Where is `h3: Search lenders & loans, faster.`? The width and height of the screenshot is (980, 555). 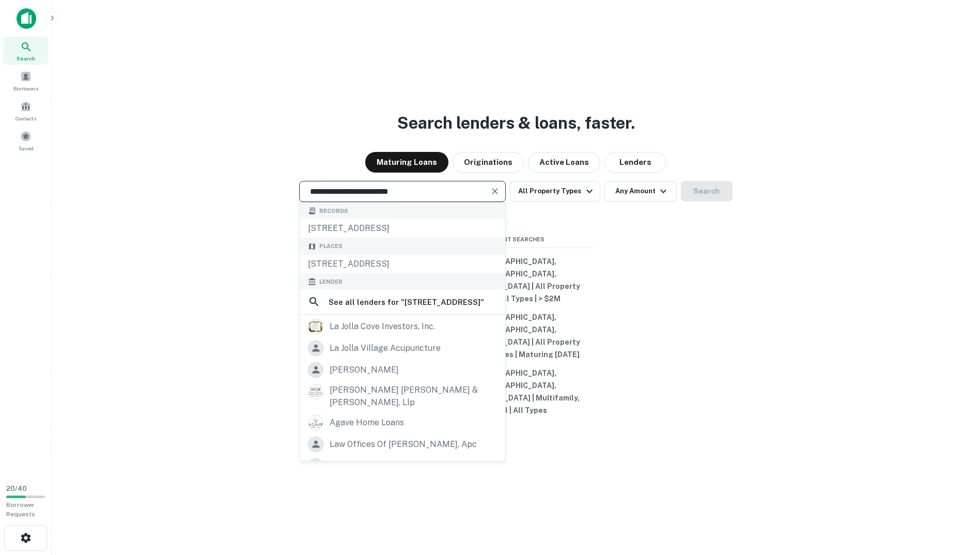
h3: Search lenders & loans, faster. is located at coordinates (516, 123).